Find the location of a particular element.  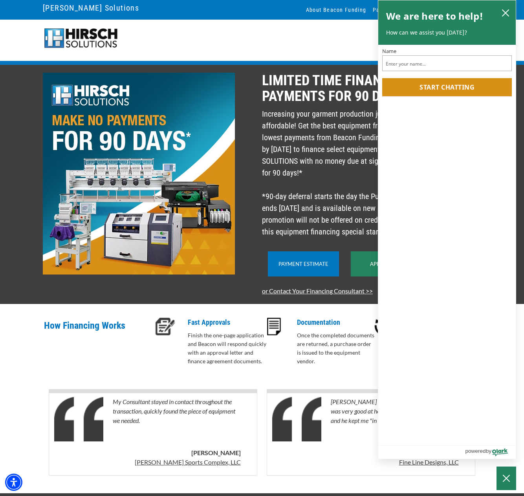

a: Payment Estimate is located at coordinates (303, 264).